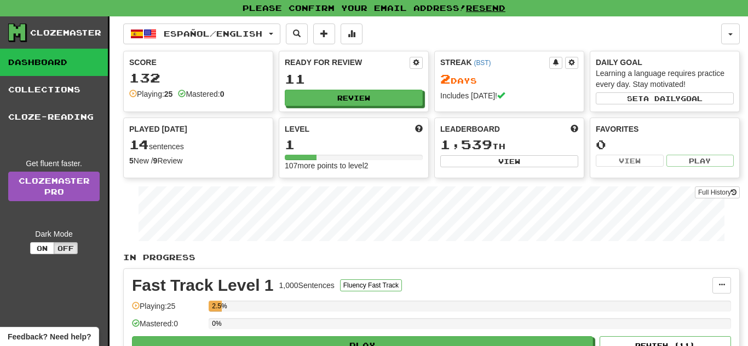 This screenshot has width=748, height=346. Describe the element at coordinates (66, 33) in the screenshot. I see `div: Clozemaster` at that location.